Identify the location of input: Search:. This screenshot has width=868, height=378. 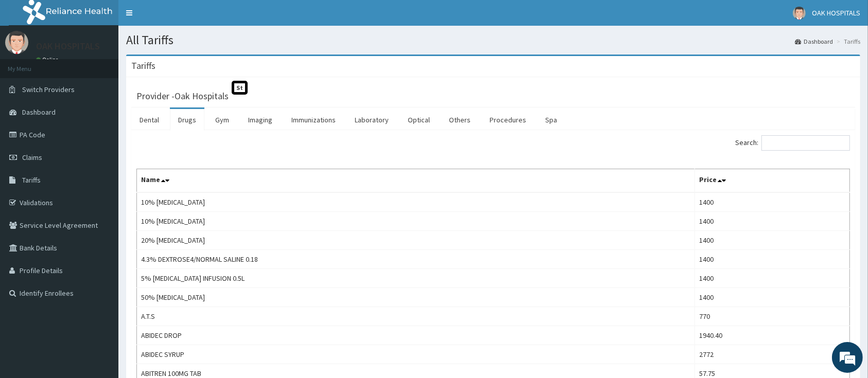
(806, 143).